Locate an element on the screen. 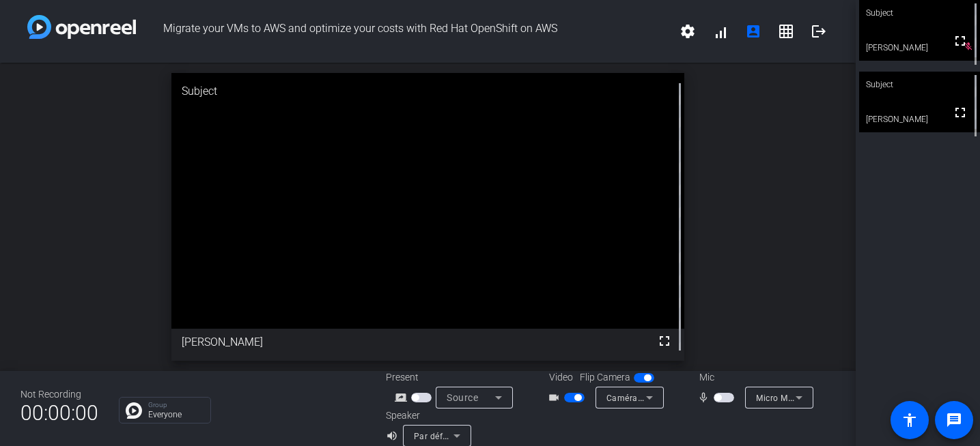 This screenshot has width=980, height=446. button: signal_cellular_alt is located at coordinates (720, 31).